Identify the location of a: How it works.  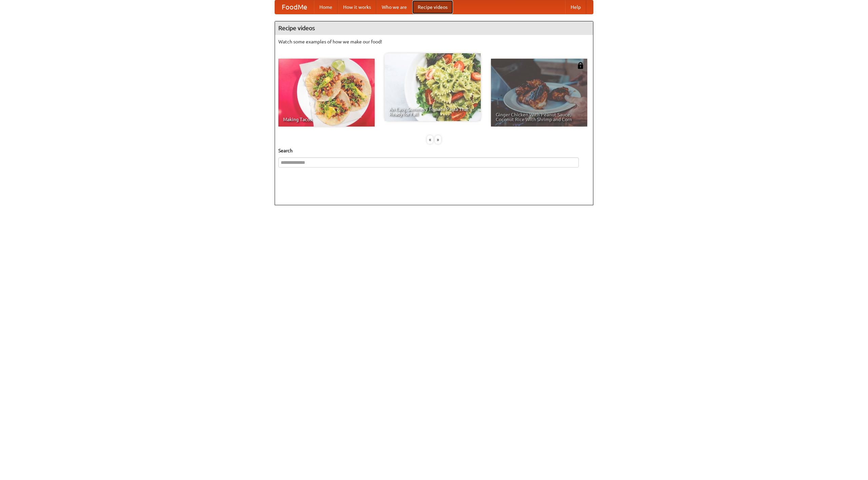
(357, 7).